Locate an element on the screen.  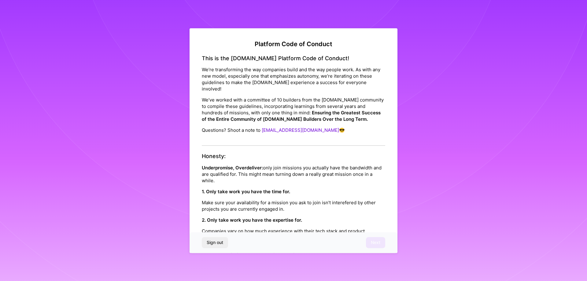
p: Questions? Shoot a note to 😎 is located at coordinates (294, 130).